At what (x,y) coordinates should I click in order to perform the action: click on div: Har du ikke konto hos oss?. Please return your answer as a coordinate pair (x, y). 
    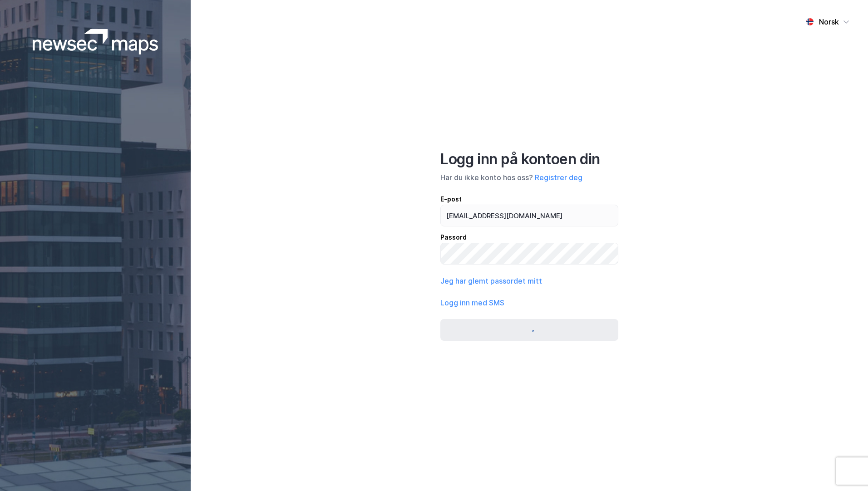
    Looking at the image, I should click on (529, 177).